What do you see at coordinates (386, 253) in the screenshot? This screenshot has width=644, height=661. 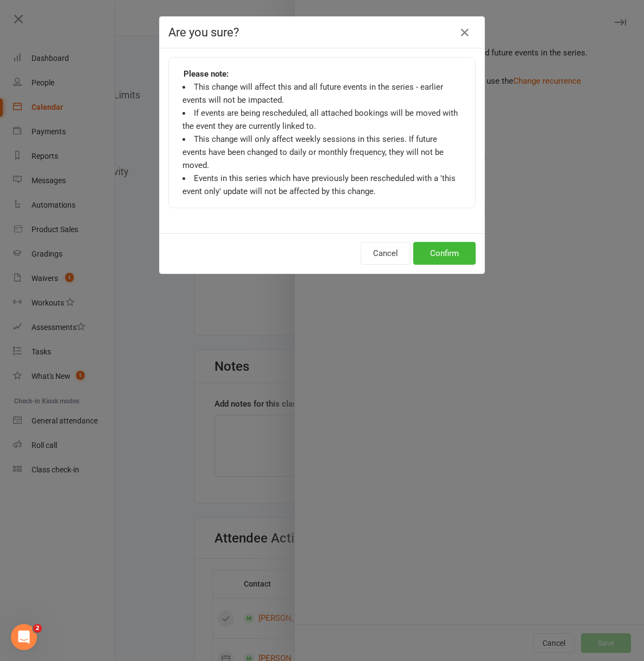 I see `button: Cancel` at bounding box center [386, 253].